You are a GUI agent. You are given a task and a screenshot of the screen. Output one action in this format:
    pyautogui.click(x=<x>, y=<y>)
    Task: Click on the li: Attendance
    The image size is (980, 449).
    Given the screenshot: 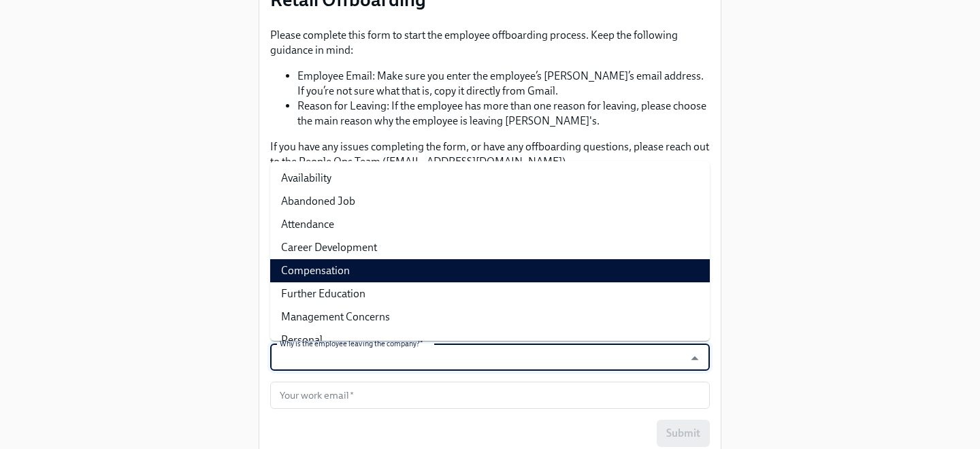 What is the action you would take?
    pyautogui.click(x=490, y=224)
    